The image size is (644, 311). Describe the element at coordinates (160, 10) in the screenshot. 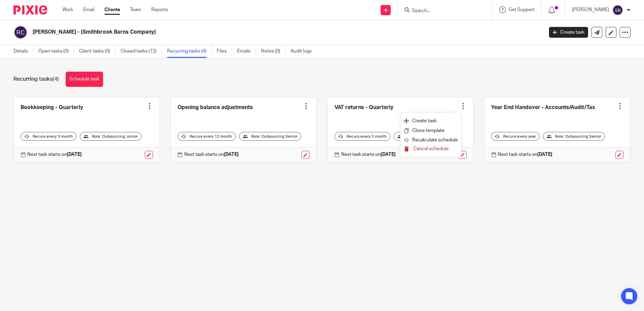

I see `a: Reports` at that location.